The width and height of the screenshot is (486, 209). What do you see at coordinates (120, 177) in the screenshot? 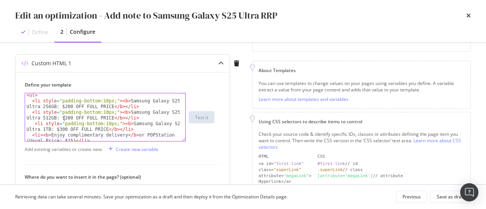
I see `label: Where do you want to insert it in the page? (optional)` at bounding box center [120, 177].